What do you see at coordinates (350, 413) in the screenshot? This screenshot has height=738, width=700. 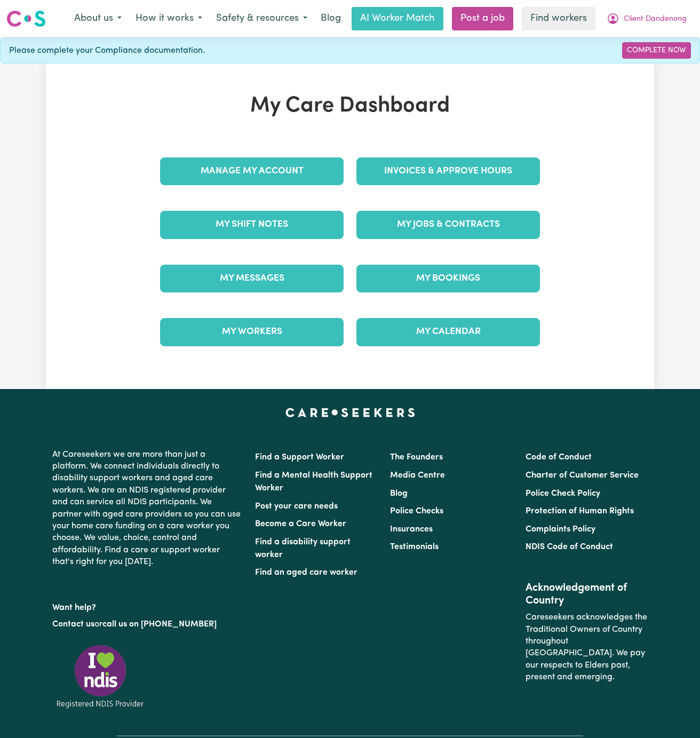 I see `a: Careseekers home page` at bounding box center [350, 413].